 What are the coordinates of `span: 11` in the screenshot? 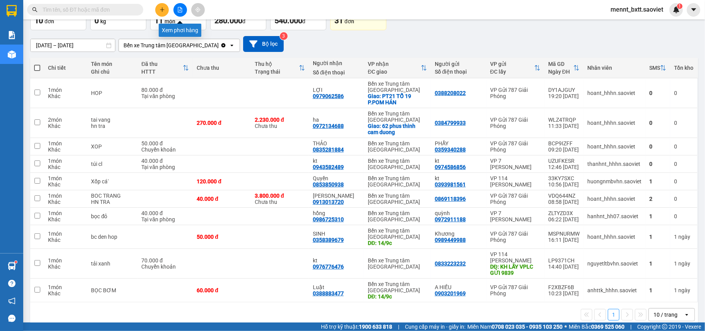 It's located at (159, 21).